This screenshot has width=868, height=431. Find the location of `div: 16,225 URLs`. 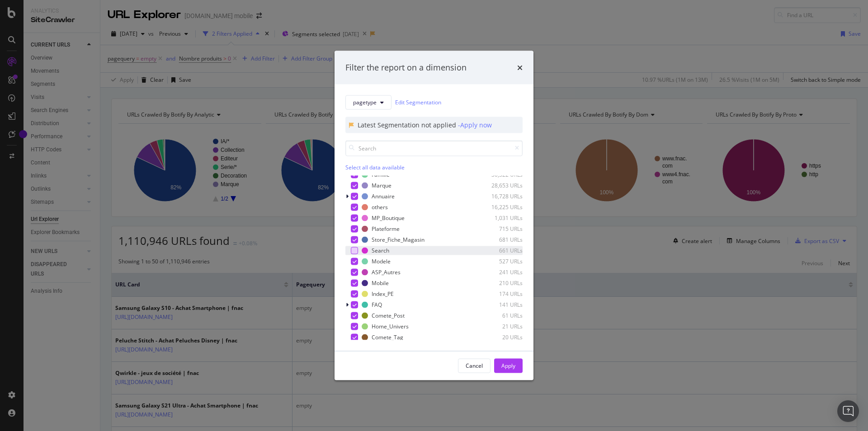

div: 16,225 URLs is located at coordinates (500, 207).